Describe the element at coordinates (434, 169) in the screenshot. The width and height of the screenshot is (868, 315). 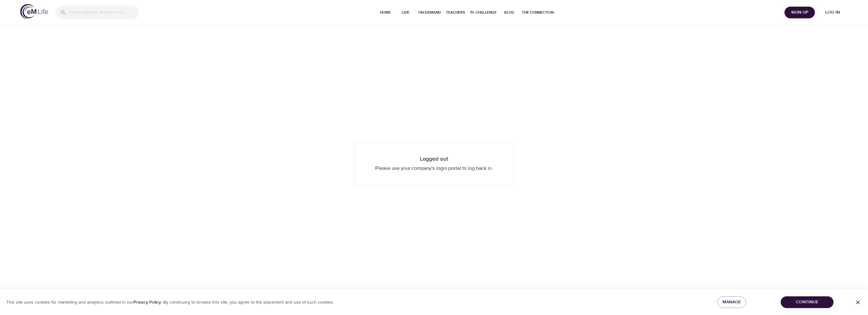
I see `span: Please use your company's login portal to log back in.` at that location.